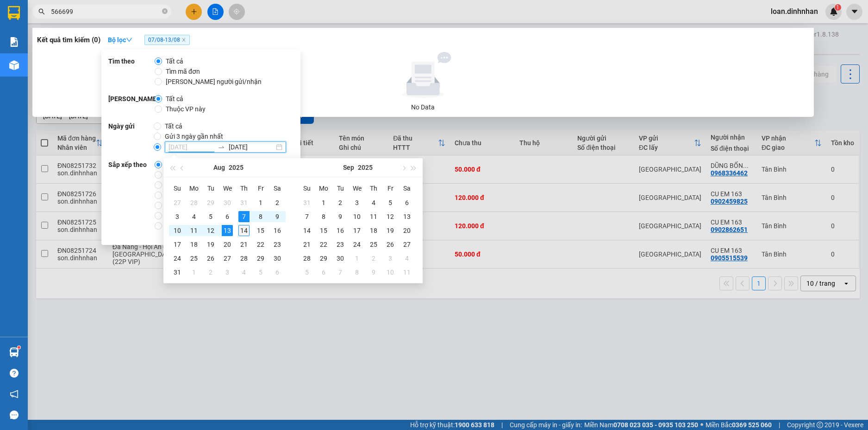  What do you see at coordinates (227, 216) in the screenshot?
I see `td: 2025-08-06` at bounding box center [227, 216].